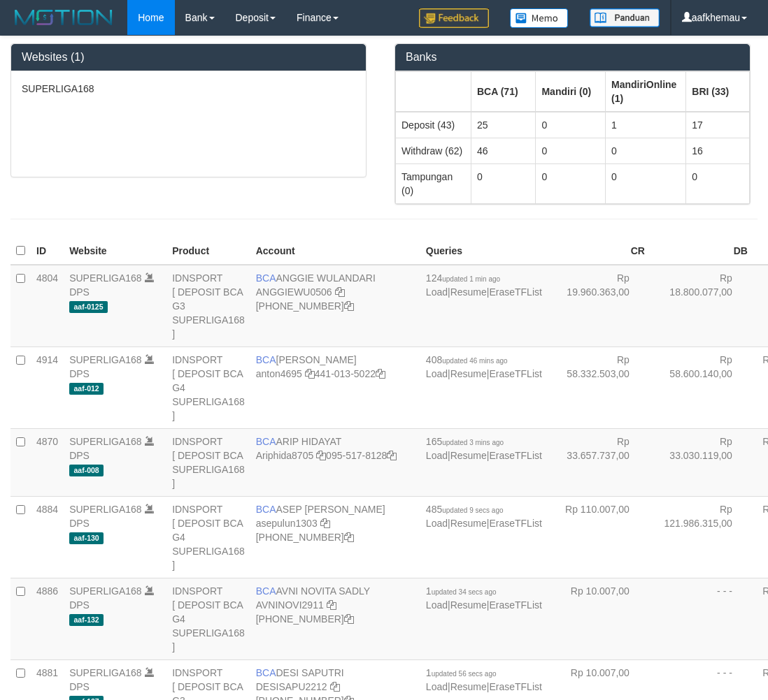 The height and width of the screenshot is (700, 768). What do you see at coordinates (484, 250) in the screenshot?
I see `th: Queries` at bounding box center [484, 250].